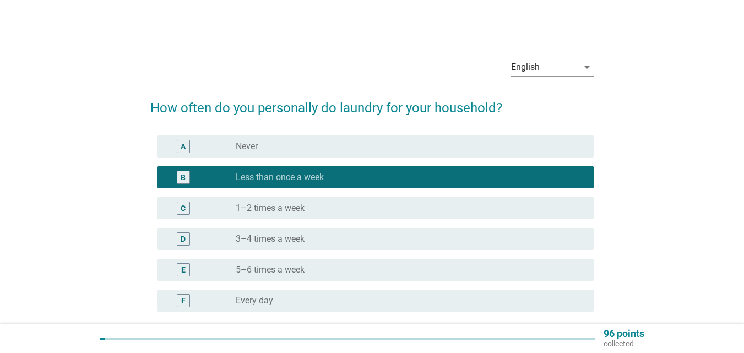 Image resolution: width=744 pixels, height=353 pixels. I want to click on h2: How often do you personally do laundry for your household?, so click(372, 102).